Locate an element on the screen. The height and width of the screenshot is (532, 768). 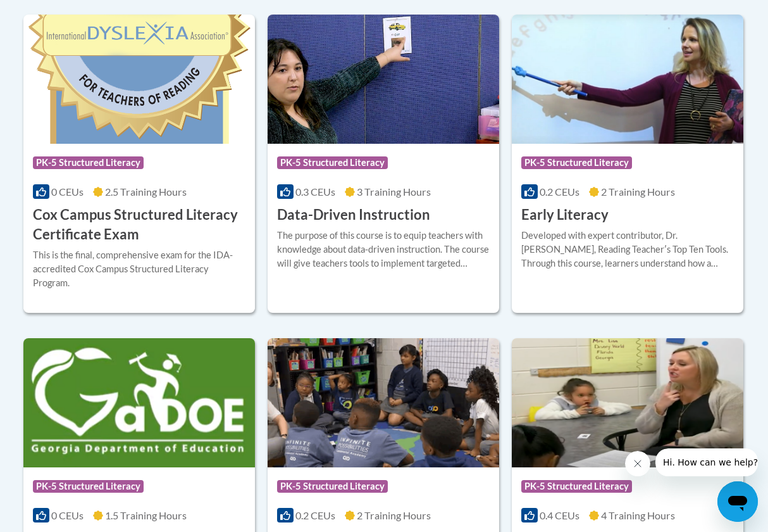
a: Course LogoPK-5 Structured Literacy0 CEUs2.5 Training Hours Cox Campus Structured Literacy Certif... is located at coordinates (139, 164).